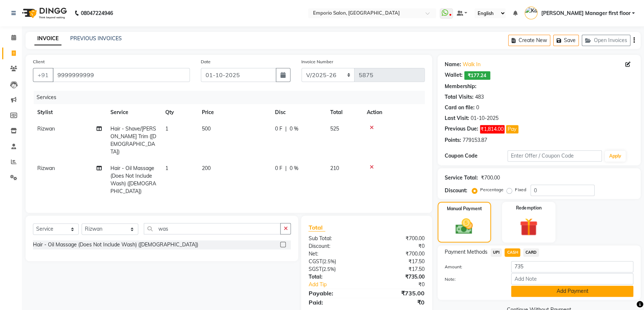 The height and width of the screenshot is (310, 644). Describe the element at coordinates (460, 108) in the screenshot. I see `div: Card on file:` at that location.